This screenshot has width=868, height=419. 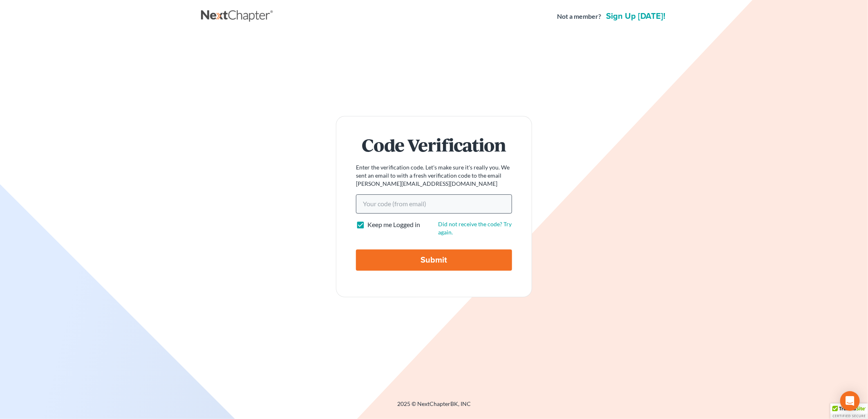 I want to click on div: TrustedSite Certified, so click(x=849, y=412).